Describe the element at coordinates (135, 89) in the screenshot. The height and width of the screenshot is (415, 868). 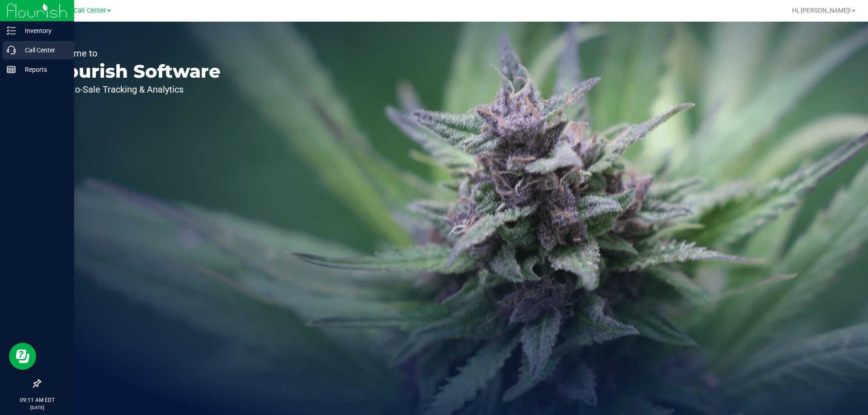
I see `p: Seed-to-Sale Tracking & Analytics` at that location.